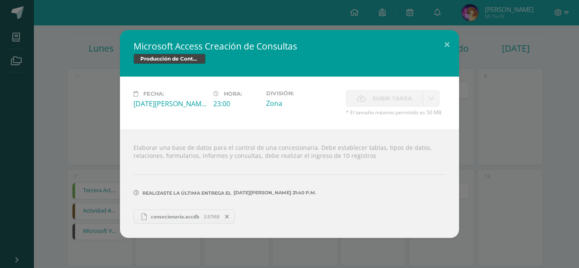 The width and height of the screenshot is (579, 268). Describe the element at coordinates (170, 59) in the screenshot. I see `span: Producción de Contenidos Digitales` at that location.